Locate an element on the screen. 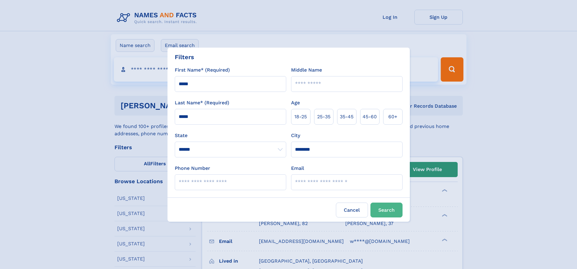 The height and width of the screenshot is (269, 577). label: Cancel is located at coordinates (352, 210).